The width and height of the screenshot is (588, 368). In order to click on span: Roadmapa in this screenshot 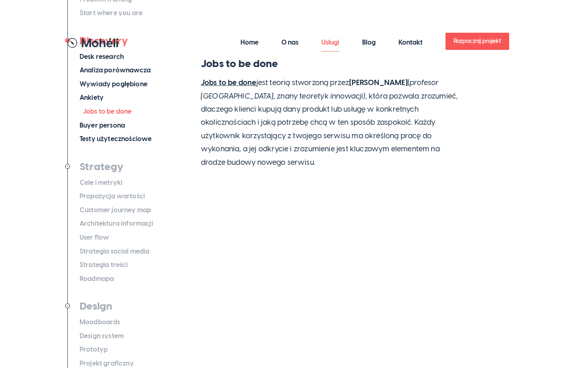, I will do `click(96, 279)`.